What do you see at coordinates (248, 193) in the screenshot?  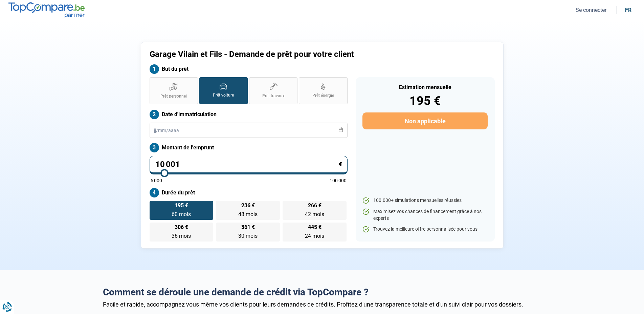 I see `label: Durée du prêt` at bounding box center [248, 193].